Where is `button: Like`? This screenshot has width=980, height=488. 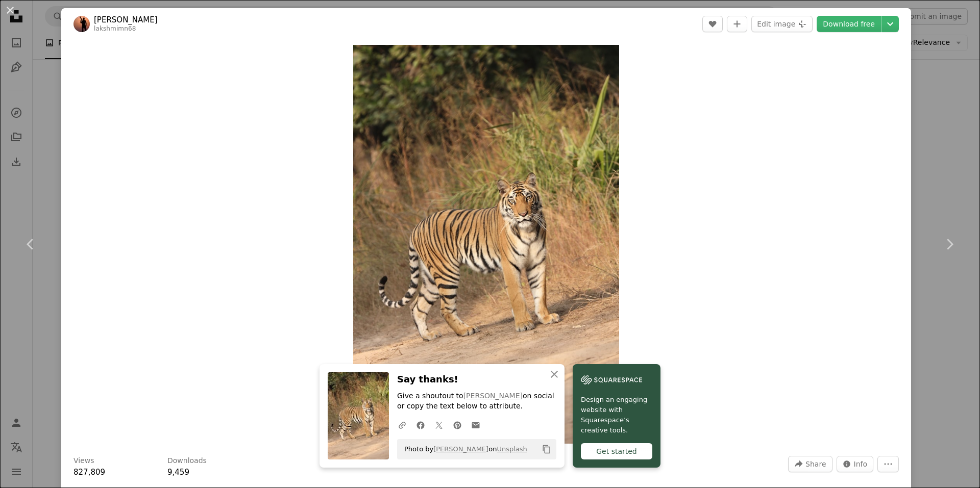
button: Like is located at coordinates (712, 24).